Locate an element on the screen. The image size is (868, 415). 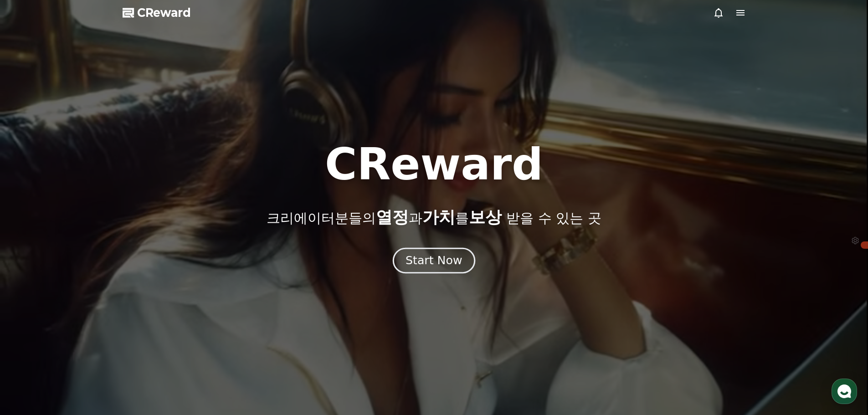
h1: CReward is located at coordinates (434, 165).